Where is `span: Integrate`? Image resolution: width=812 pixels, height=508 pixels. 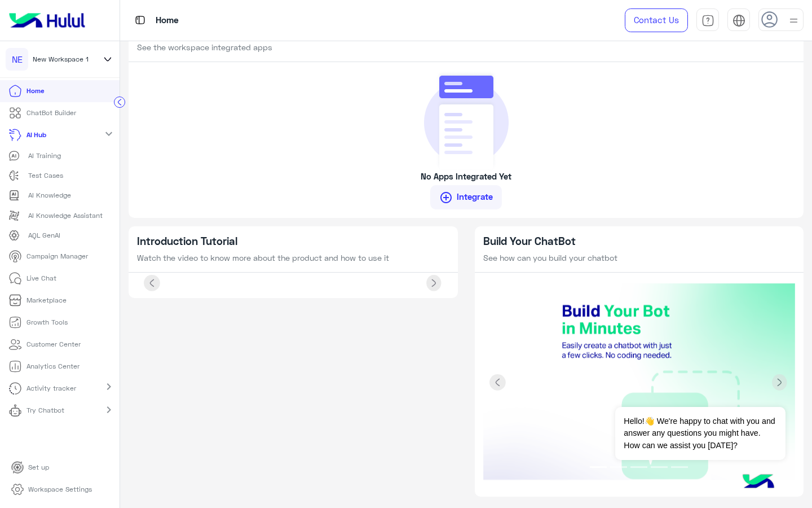 span: Integrate is located at coordinates (475, 196).